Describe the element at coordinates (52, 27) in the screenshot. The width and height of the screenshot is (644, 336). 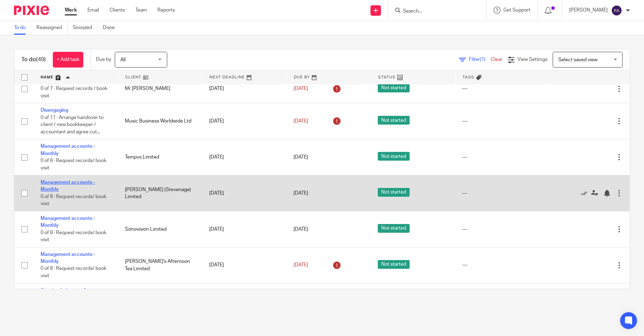
I see `a: Reassigned` at that location.